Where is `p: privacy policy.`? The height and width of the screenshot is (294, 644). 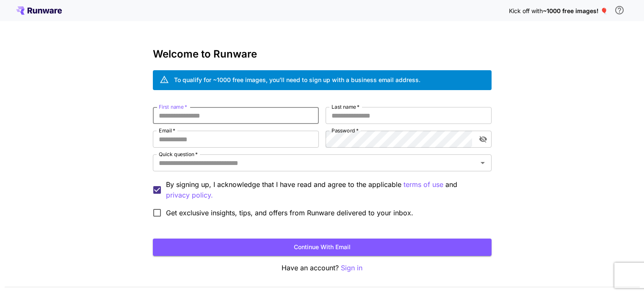 p: privacy policy. is located at coordinates (189, 195).